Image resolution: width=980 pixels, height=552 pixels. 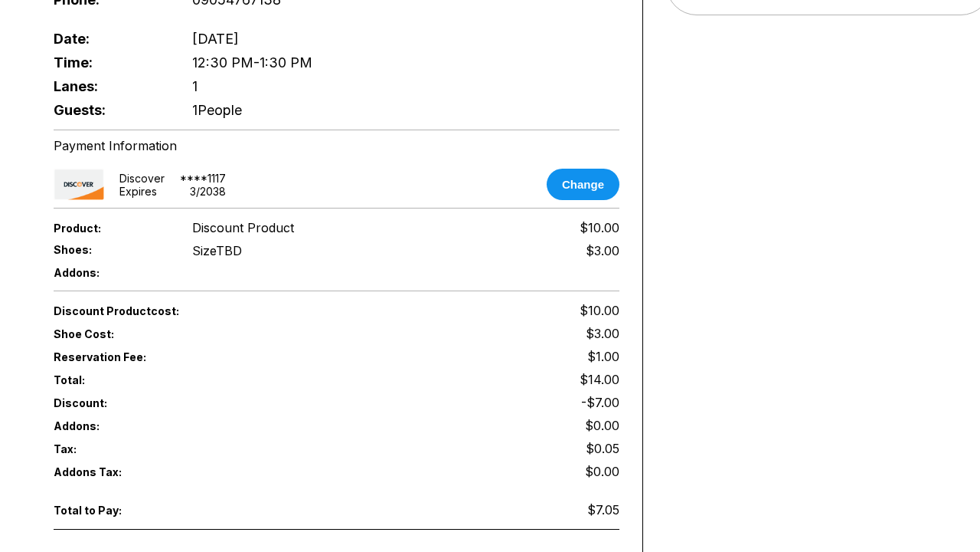 I want to click on div: discover, so click(x=142, y=177).